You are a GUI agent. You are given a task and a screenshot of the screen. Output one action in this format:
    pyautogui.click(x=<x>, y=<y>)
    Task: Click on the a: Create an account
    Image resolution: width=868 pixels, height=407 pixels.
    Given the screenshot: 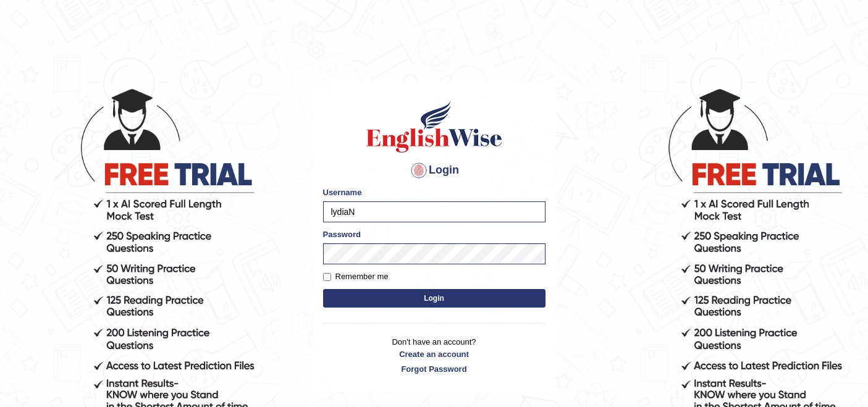 What is the action you would take?
    pyautogui.click(x=434, y=354)
    